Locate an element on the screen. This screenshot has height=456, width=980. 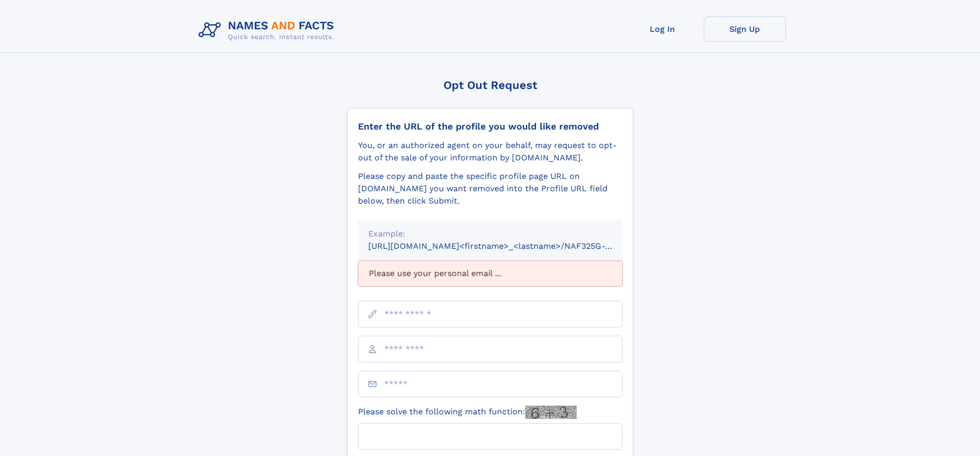
div: You, or an authorized agent on your behalf, may request to opt-out of the sale of your informatio... is located at coordinates (490, 152).